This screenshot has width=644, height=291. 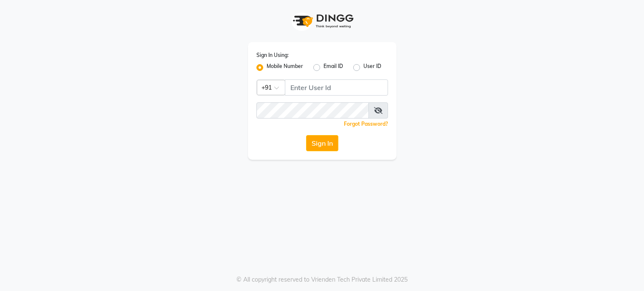 What do you see at coordinates (285, 68) in the screenshot?
I see `label: Mobile Number` at bounding box center [285, 68].